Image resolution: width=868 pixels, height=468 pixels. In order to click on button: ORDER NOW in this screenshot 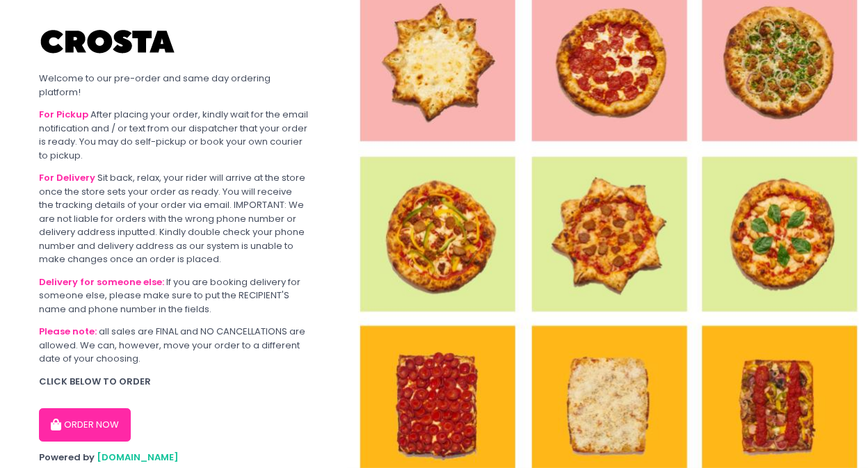, I will do `click(85, 424)`.